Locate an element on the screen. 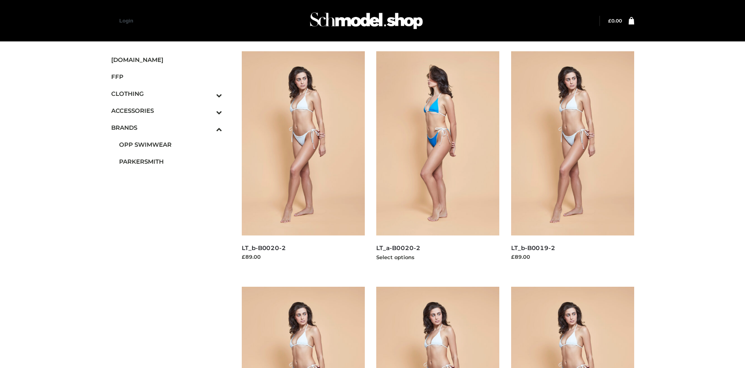 This screenshot has width=745, height=368. a: BRANDSToggle Submenu is located at coordinates (167, 127).